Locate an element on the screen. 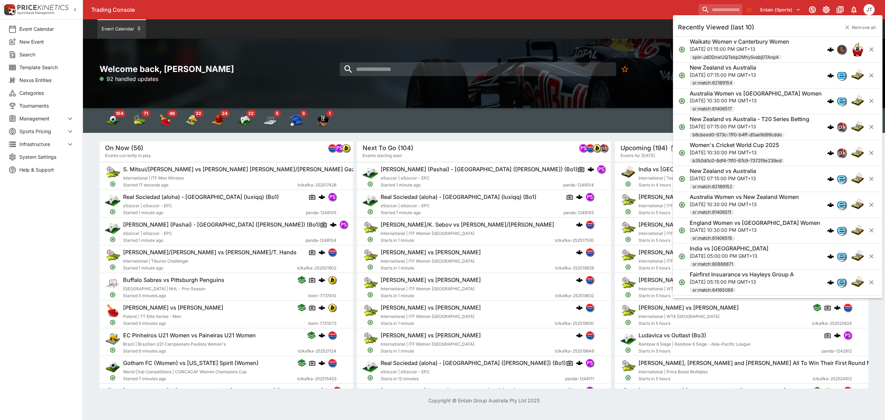 Image resolution: width=885 pixels, height=420 pixels. input: search is located at coordinates (478, 69).